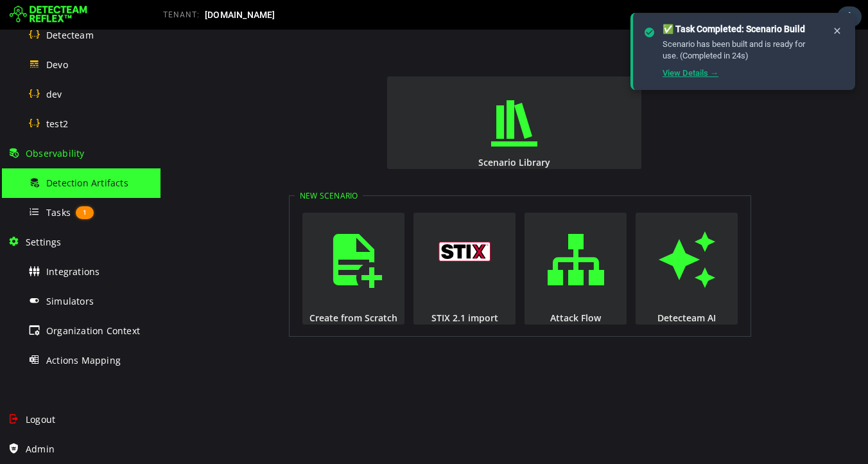  Describe the element at coordinates (93, 330) in the screenshot. I see `span: Organization Context` at that location.